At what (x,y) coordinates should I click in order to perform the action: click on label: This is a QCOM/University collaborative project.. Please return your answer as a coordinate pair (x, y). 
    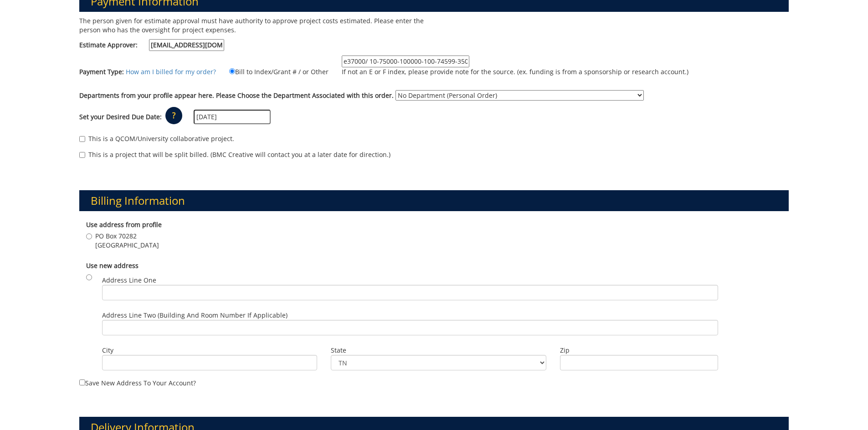
    Looking at the image, I should click on (157, 139).